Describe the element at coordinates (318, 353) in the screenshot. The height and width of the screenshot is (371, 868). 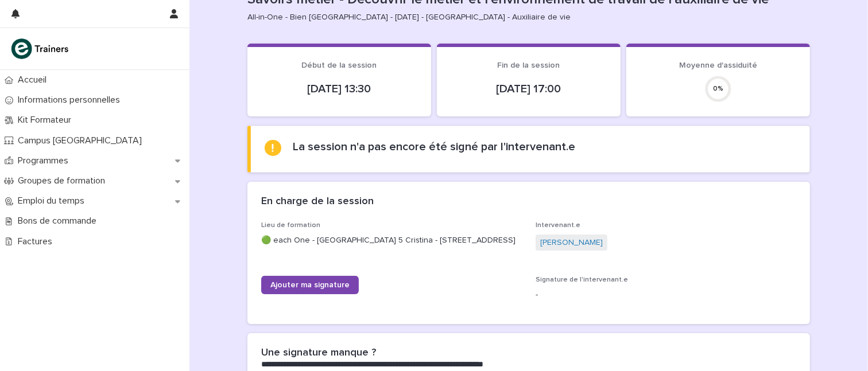
I see `h2: Une signature manque ?` at that location.